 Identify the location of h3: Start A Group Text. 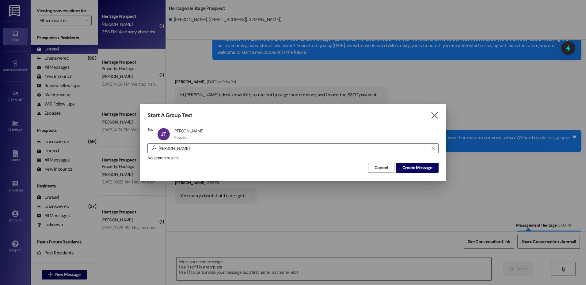
(170, 115).